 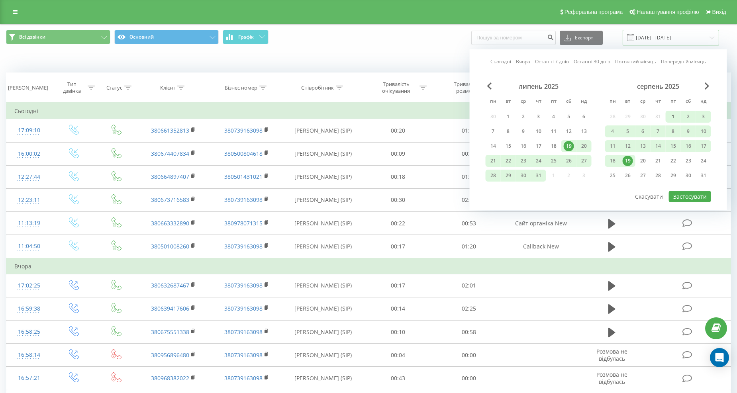 What do you see at coordinates (513, 38) in the screenshot?
I see `input: Пошук за номером` at bounding box center [513, 38].